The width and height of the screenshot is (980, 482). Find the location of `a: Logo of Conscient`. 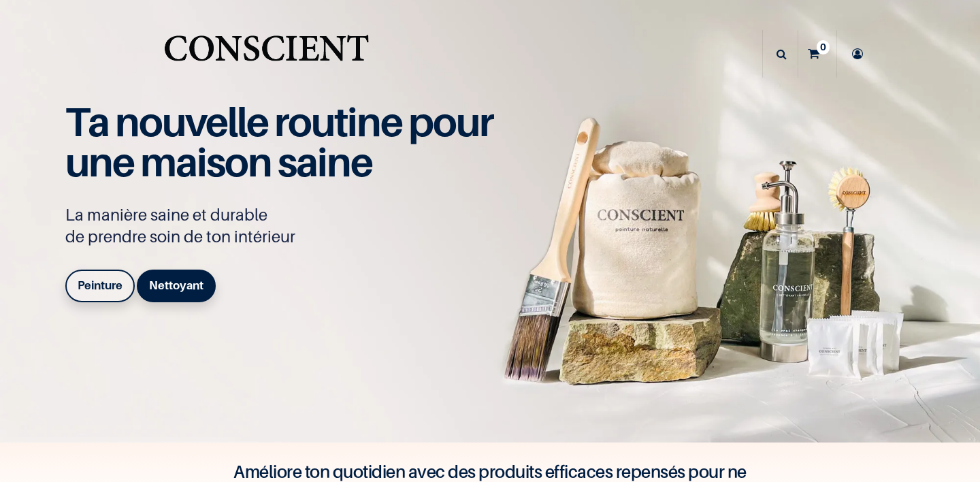

a: Logo of Conscient is located at coordinates (266, 54).